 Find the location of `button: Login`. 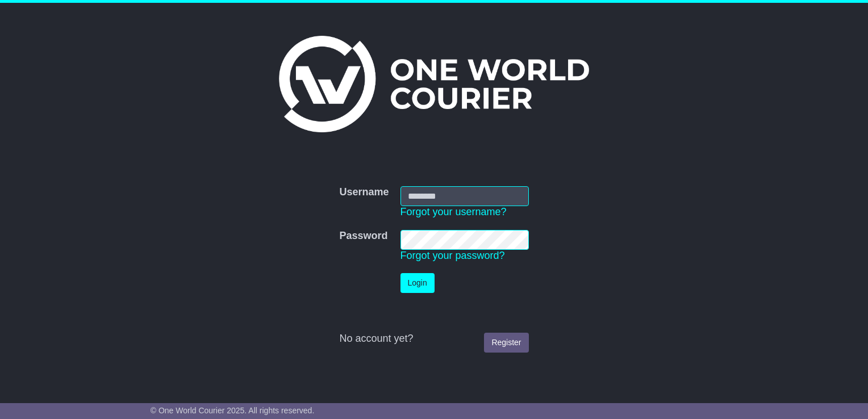

button: Login is located at coordinates (417, 283).